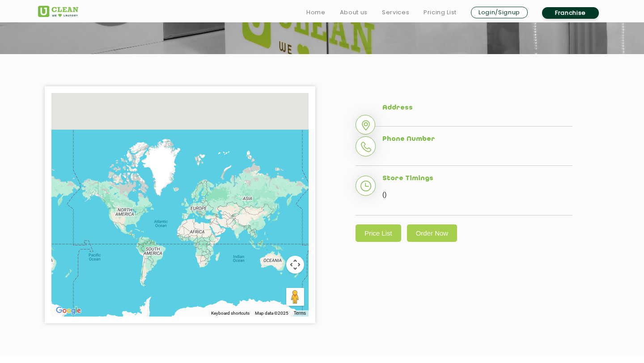  Describe the element at coordinates (477, 179) in the screenshot. I see `h5: Store Timings` at that location.